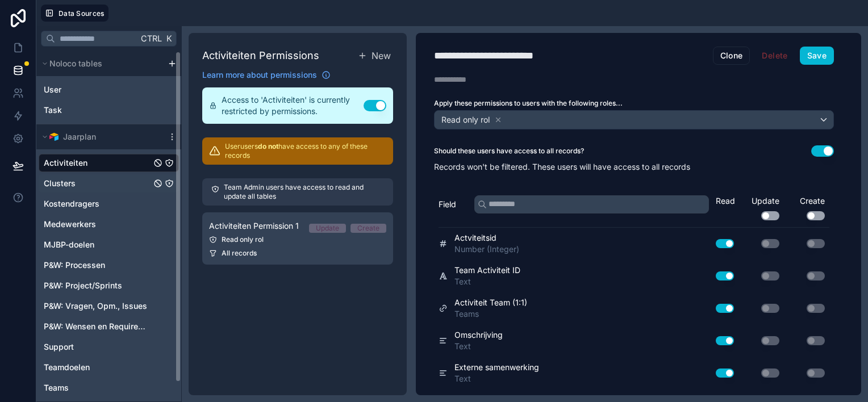 The height and width of the screenshot is (402, 868). I want to click on span: Clusters, so click(60, 183).